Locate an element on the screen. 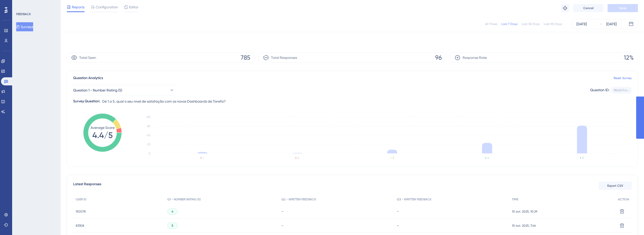 The image size is (644, 235). tspan: Average Score is located at coordinates (102, 128).